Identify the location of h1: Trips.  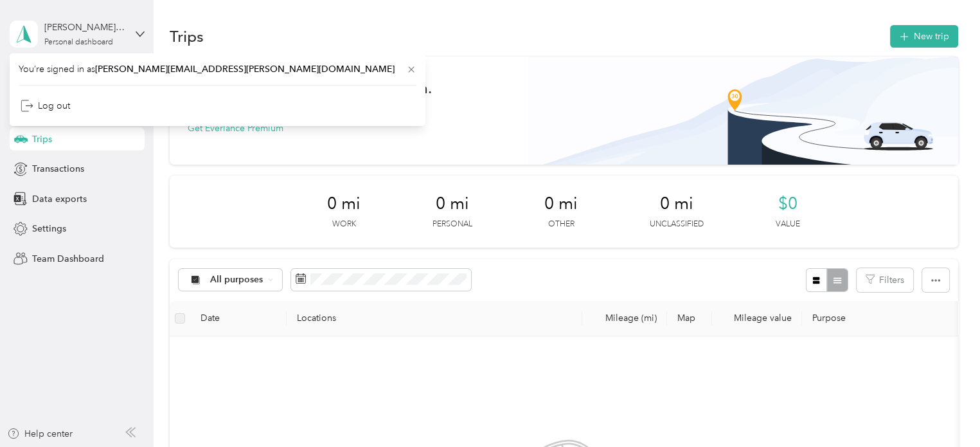
(187, 36).